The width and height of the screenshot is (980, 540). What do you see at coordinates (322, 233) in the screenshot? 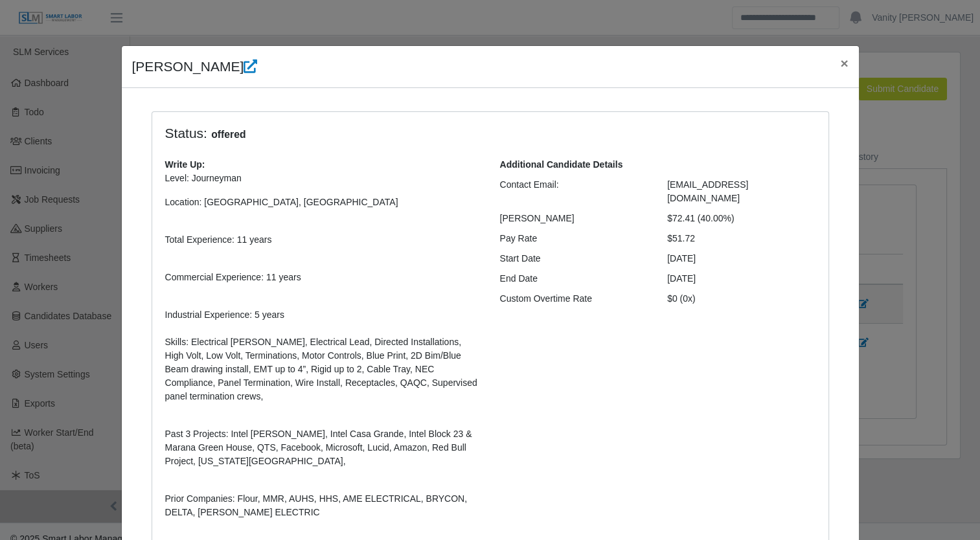
I see `p: Total Experience: 11 years` at bounding box center [322, 233].